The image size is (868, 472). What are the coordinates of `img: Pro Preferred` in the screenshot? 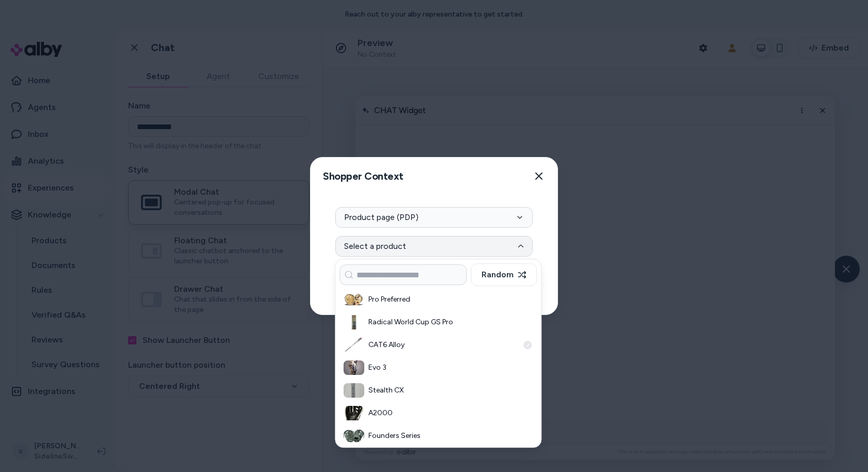 It's located at (354, 299).